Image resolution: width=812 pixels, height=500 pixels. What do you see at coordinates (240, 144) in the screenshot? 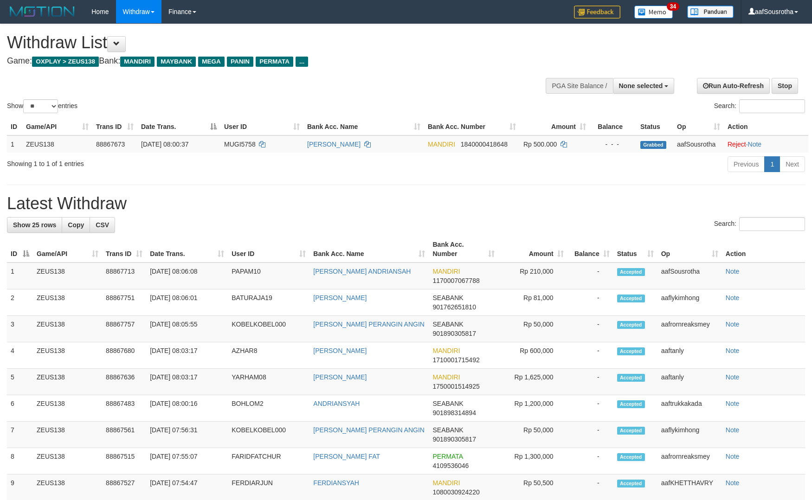
I see `span: MUGI5758` at bounding box center [240, 144].